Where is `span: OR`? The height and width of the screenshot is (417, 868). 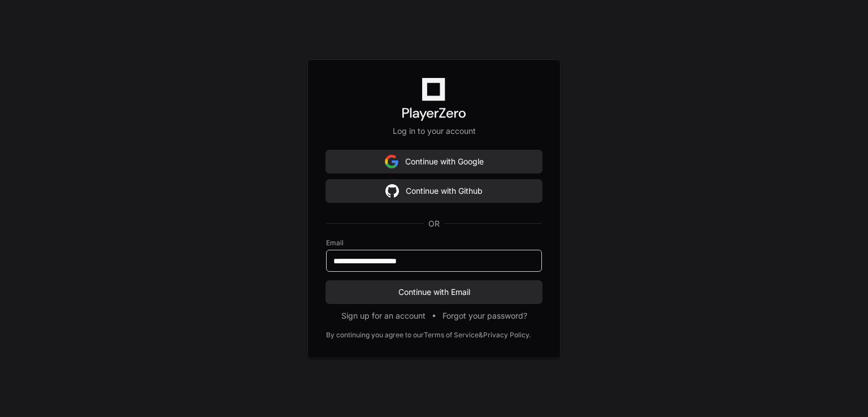 span: OR is located at coordinates (434, 224).